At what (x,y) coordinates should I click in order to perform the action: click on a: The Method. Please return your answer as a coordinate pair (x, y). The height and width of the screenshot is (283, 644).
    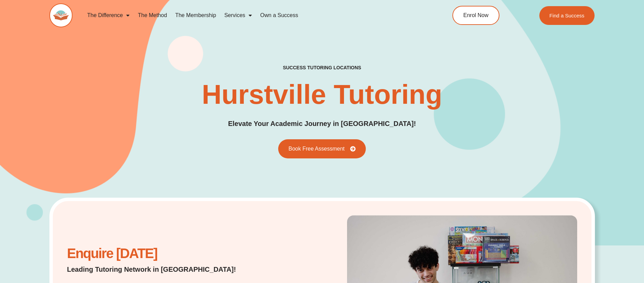
    Looking at the image, I should click on (152, 16).